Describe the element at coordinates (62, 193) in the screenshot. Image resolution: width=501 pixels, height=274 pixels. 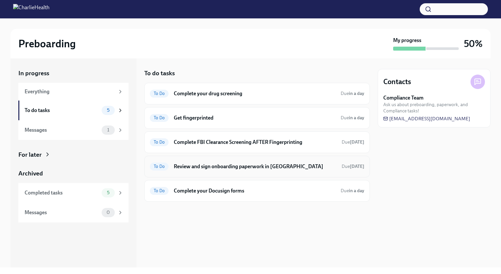
I see `div: Completed tasks` at that location.